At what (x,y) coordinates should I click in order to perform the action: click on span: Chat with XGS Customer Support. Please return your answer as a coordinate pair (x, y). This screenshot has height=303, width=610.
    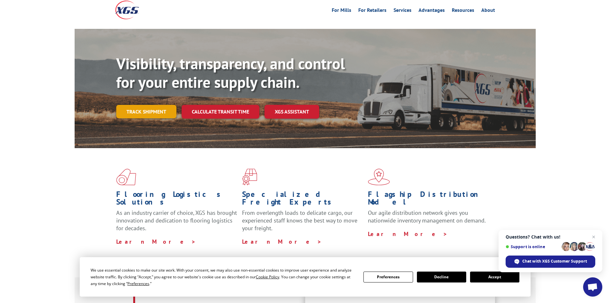
    Looking at the image, I should click on (555, 261).